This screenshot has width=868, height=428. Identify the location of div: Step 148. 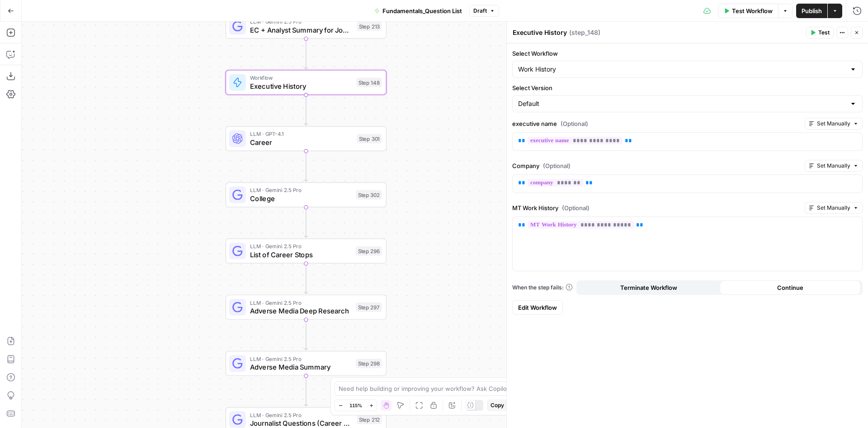
(369, 83).